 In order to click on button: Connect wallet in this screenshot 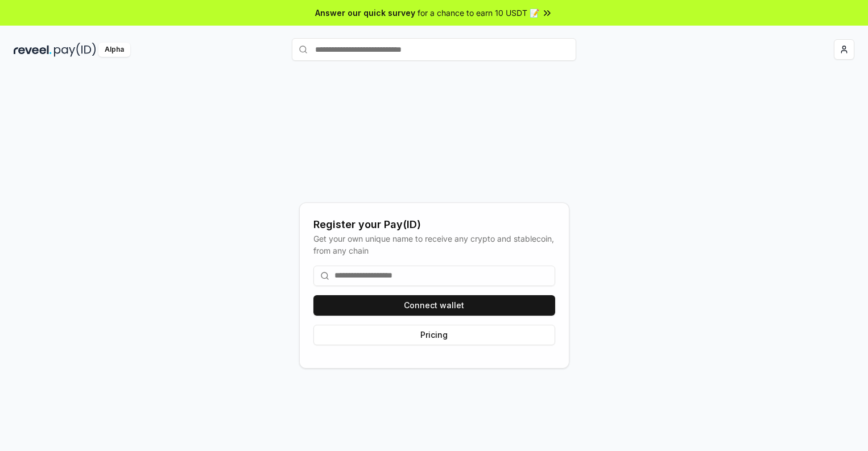, I will do `click(434, 305)`.